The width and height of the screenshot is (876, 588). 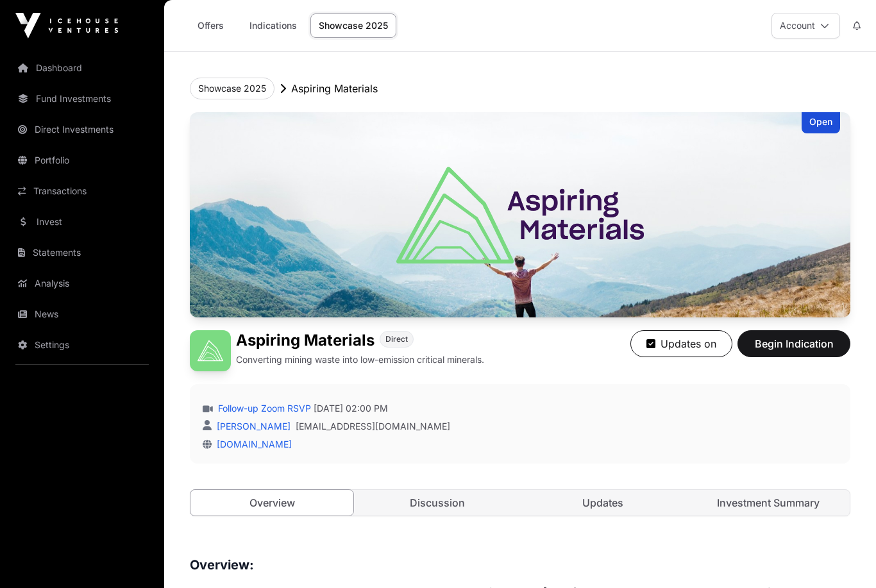 What do you see at coordinates (603, 503) in the screenshot?
I see `a: Updates` at bounding box center [603, 503].